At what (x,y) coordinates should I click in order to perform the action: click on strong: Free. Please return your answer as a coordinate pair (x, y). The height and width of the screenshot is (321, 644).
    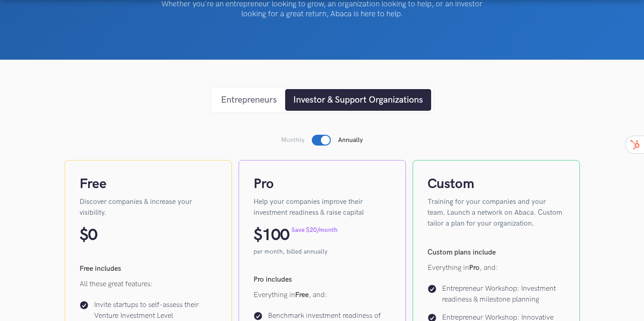
    Looking at the image, I should click on (302, 295).